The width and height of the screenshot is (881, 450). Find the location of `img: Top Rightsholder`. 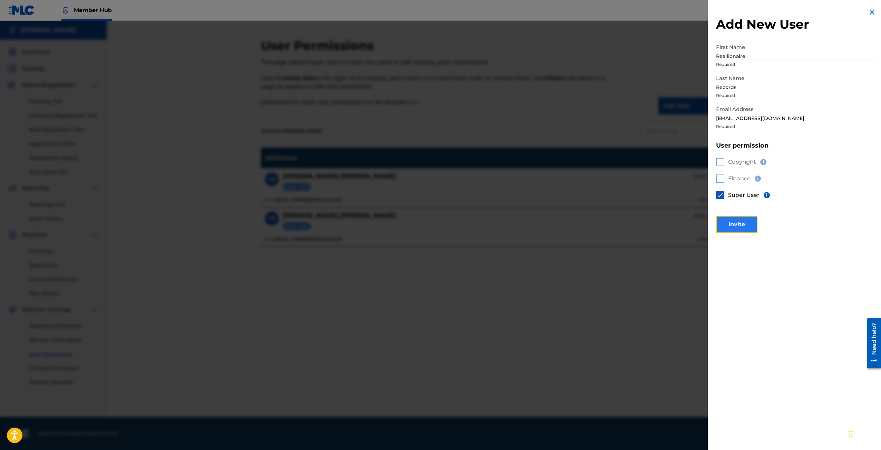

img: Top Rightsholder is located at coordinates (66, 10).